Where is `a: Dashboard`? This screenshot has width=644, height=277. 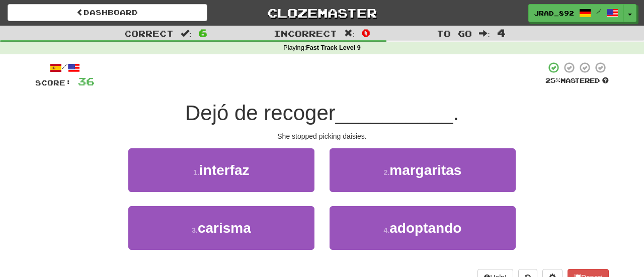
a: Dashboard is located at coordinates (107, 12).